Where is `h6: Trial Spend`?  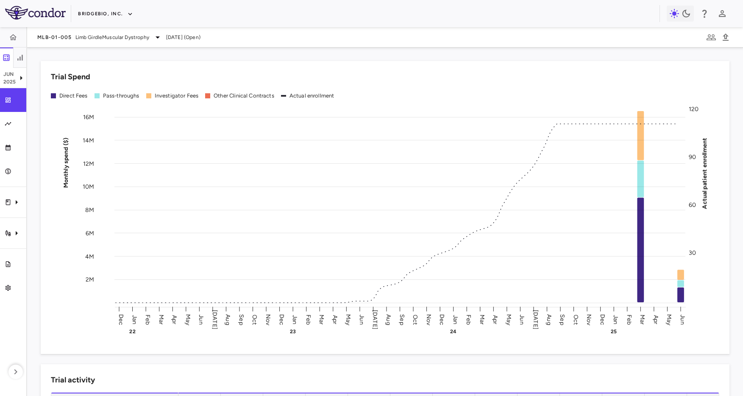
h6: Trial Spend is located at coordinates (70, 77).